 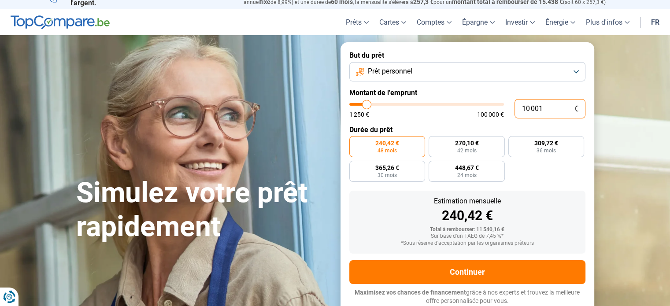 I want to click on p: grâce à nos experts et trouvez la meilleure offre personnalisée pour vous., so click(x=467, y=297).